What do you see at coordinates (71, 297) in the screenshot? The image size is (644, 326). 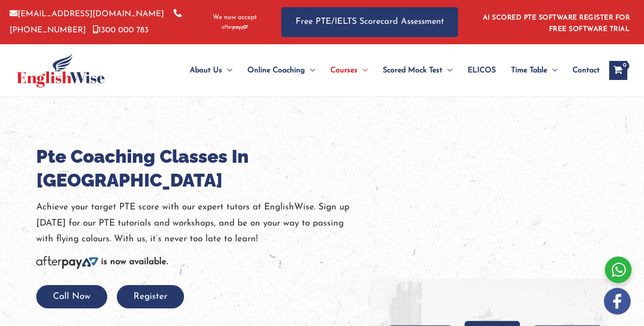 I see `a: Call Now` at bounding box center [71, 297].